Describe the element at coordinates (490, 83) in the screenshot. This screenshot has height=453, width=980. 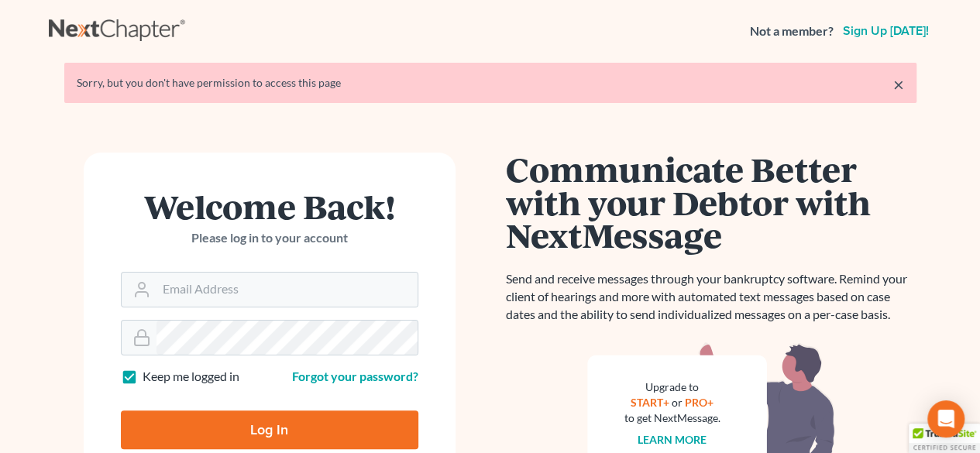
I see `div: Sorry, but you don't have permission to access this page` at that location.